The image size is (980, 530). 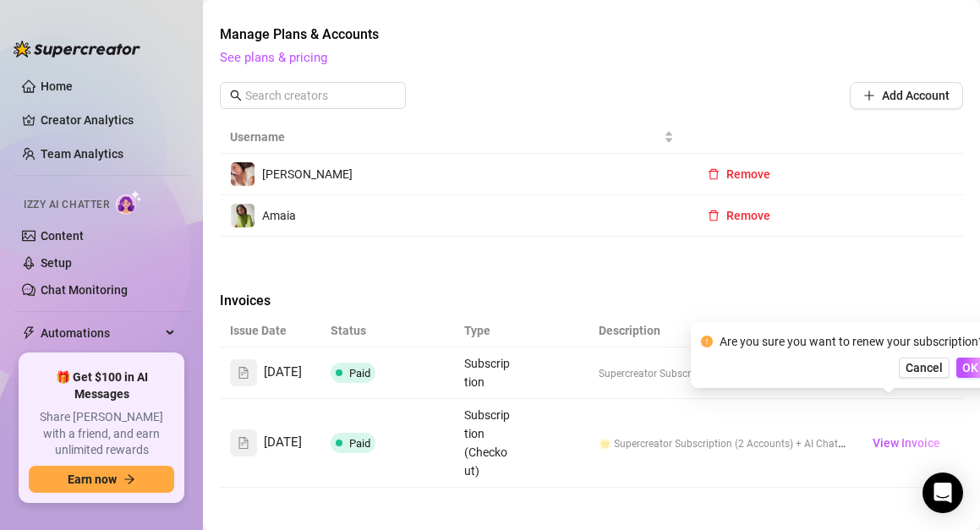 I want to click on th: Username, so click(x=452, y=137).